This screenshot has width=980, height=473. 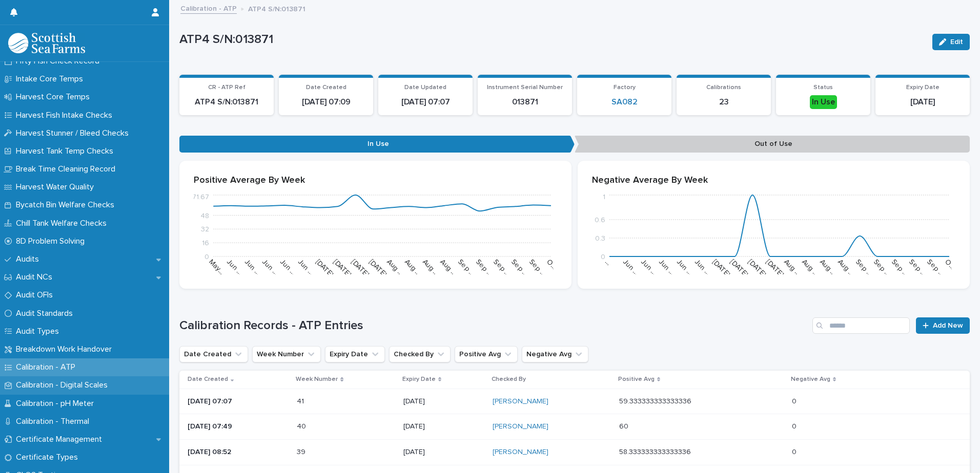 What do you see at coordinates (213, 354) in the screenshot?
I see `button: Date Created` at bounding box center [213, 354].